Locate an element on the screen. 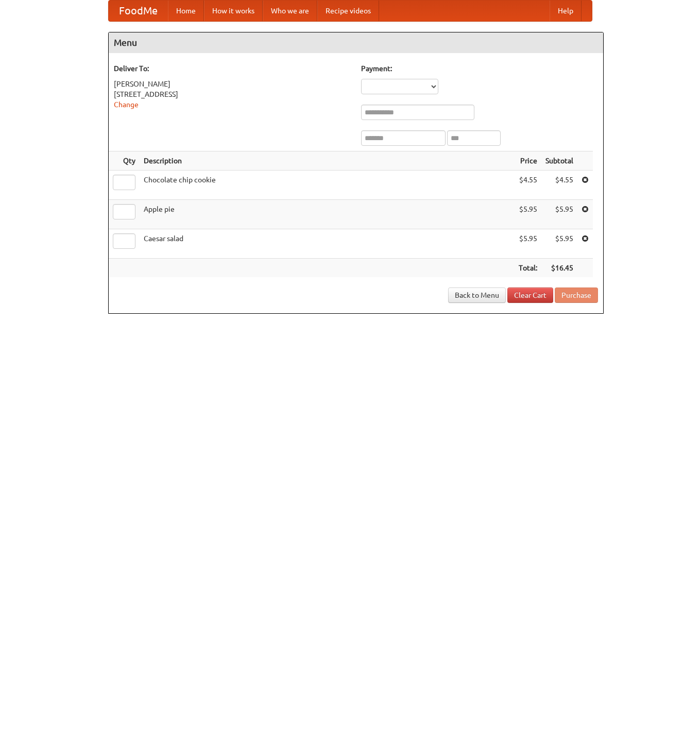 The height and width of the screenshot is (729, 700). th: Total: is located at coordinates (528, 267).